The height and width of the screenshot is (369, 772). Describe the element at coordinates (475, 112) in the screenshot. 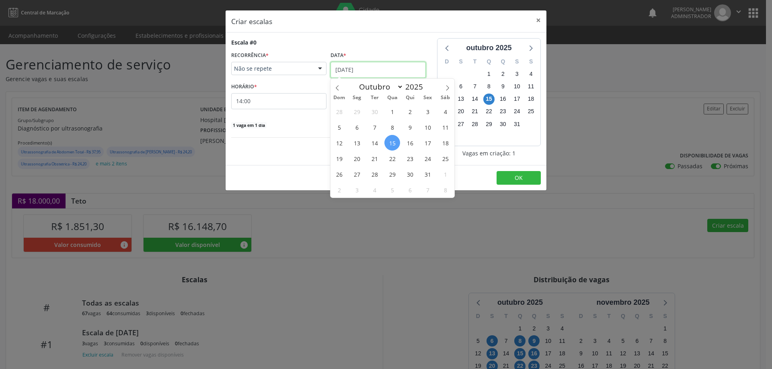

I see `span: terça-feira, 21 de outubro de 2025` at that location.